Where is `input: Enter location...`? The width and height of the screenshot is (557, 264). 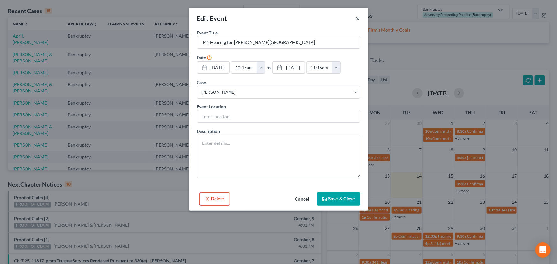
input: Enter location... is located at coordinates (279, 116).